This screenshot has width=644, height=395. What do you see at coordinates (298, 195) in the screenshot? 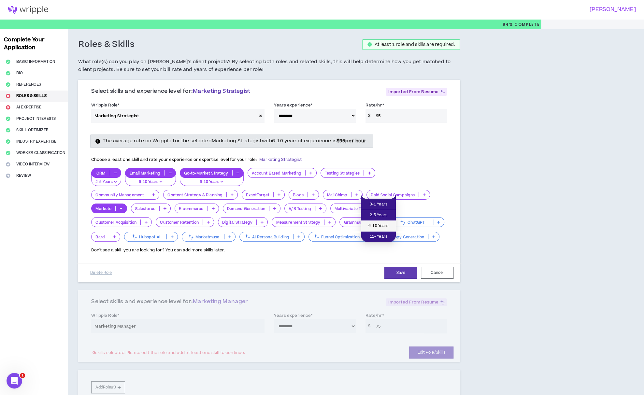
I see `p: Blogs` at bounding box center [298, 195].